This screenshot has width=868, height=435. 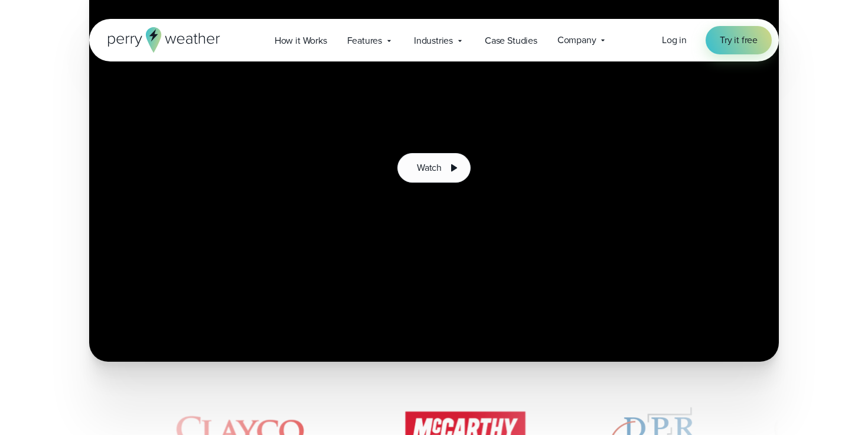 I want to click on button: Watch, so click(x=434, y=167).